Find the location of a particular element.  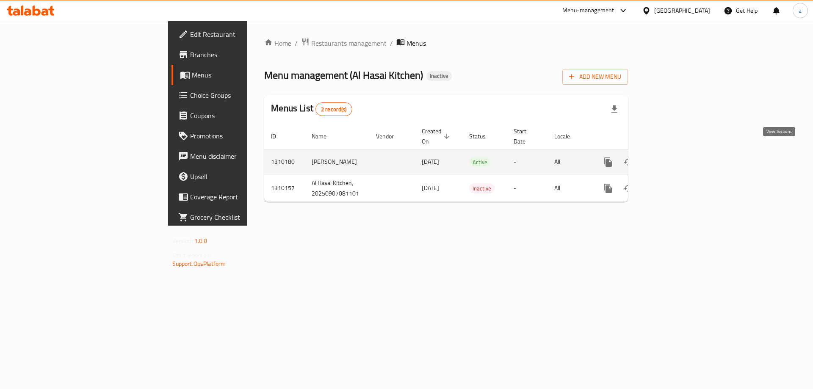

span: a is located at coordinates (800, 11).